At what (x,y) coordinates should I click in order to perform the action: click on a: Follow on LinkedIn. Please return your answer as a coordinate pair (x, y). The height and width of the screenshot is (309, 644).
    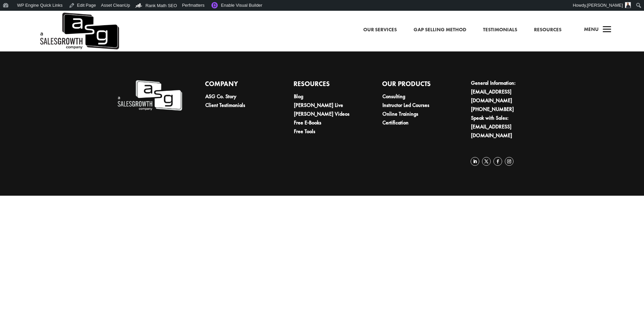
    Looking at the image, I should click on (476, 161).